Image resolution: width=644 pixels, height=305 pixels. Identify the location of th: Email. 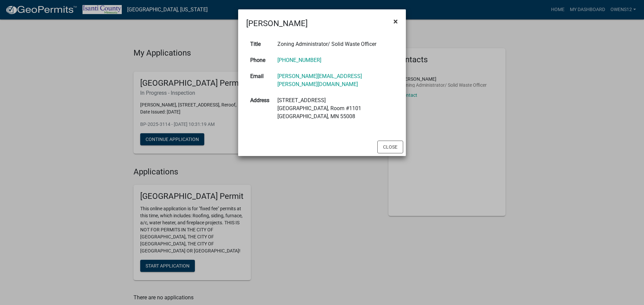
(260, 81).